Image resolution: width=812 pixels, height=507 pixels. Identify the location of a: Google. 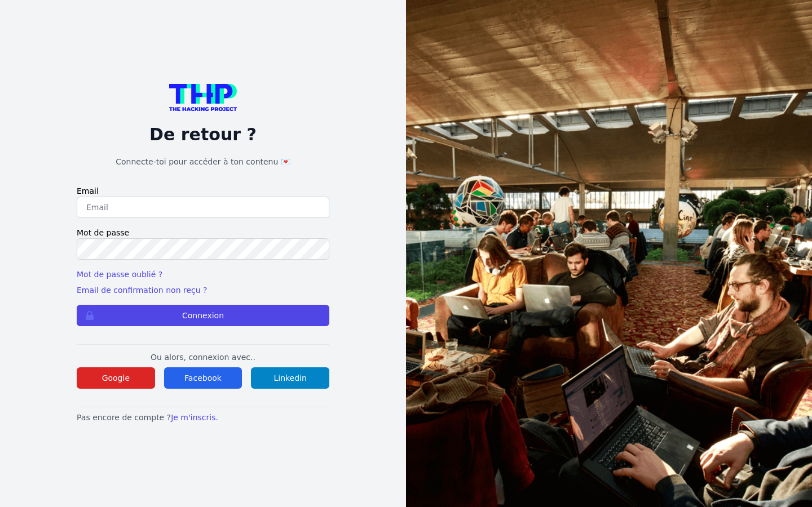
(116, 378).